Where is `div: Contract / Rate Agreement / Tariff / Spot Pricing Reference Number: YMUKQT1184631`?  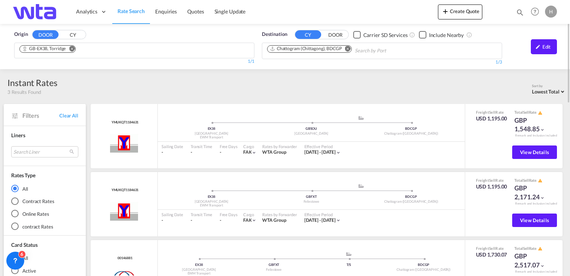 div: Contract / Rate Agreement / Tariff / Spot Pricing Reference Number: YMUKQT1184631 is located at coordinates (124, 190).